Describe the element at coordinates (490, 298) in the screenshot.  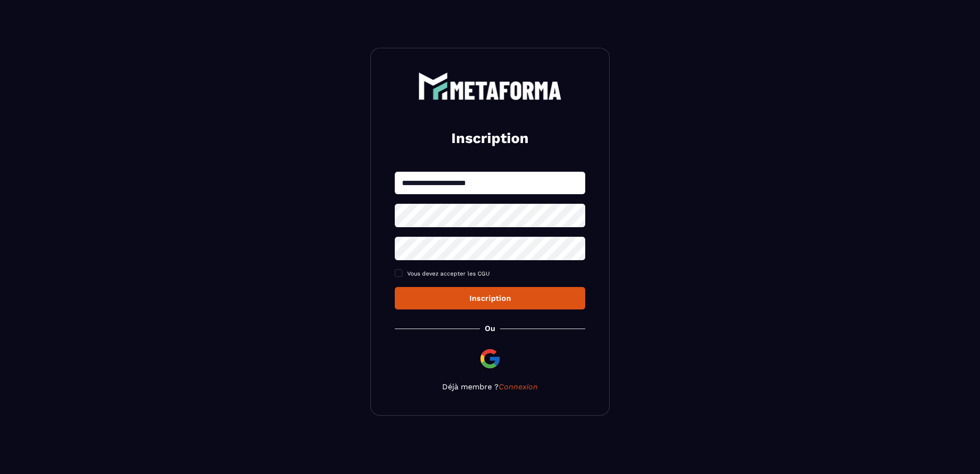
I see `button: Inscription` at that location.